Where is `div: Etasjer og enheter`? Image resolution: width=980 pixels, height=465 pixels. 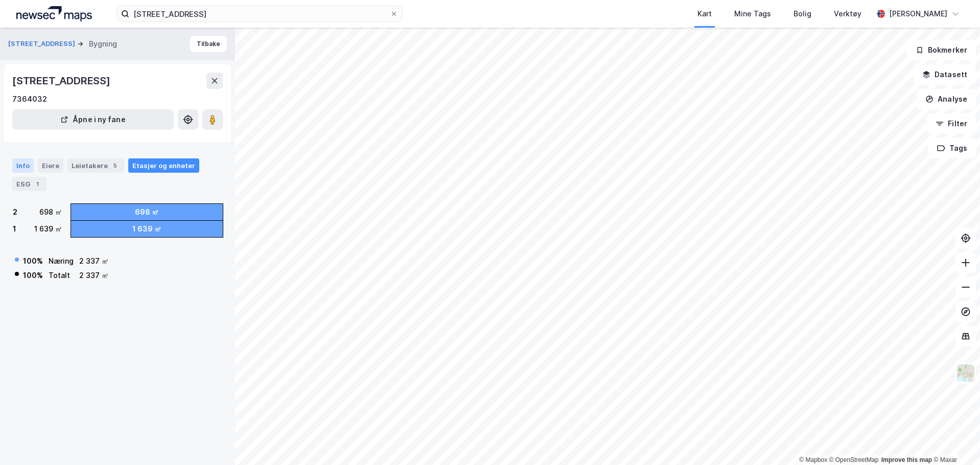
div: Etasjer og enheter is located at coordinates (164, 166).